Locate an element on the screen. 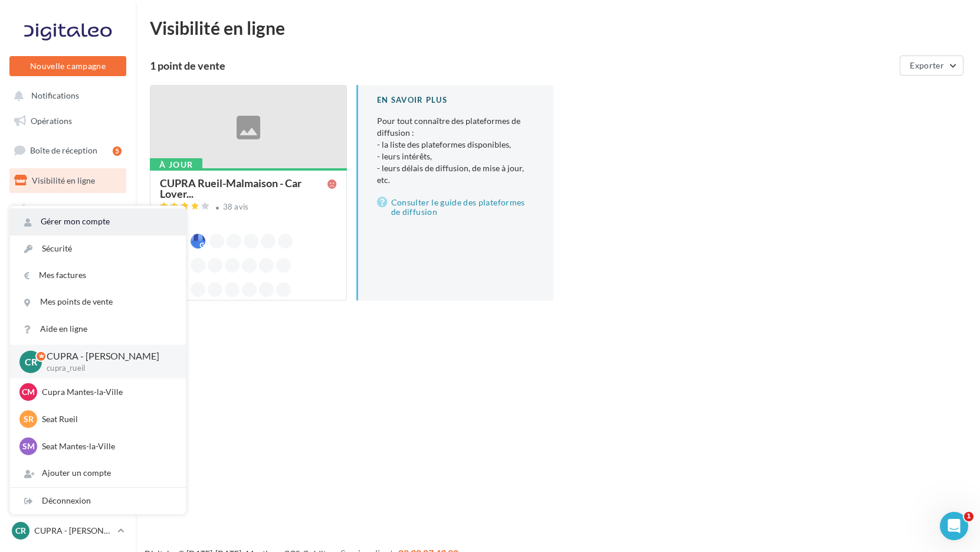  a: 38 avis is located at coordinates (249, 207).